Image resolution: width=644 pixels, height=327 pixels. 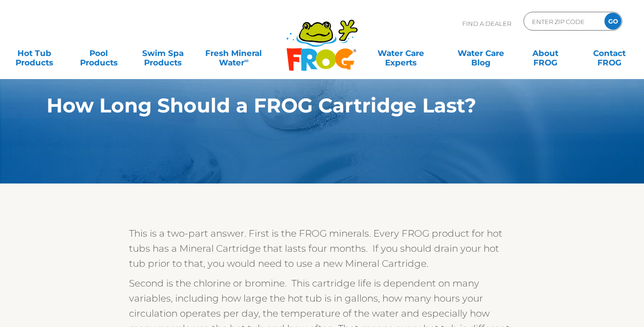 I want to click on a: Water CareBlog, so click(x=481, y=53).